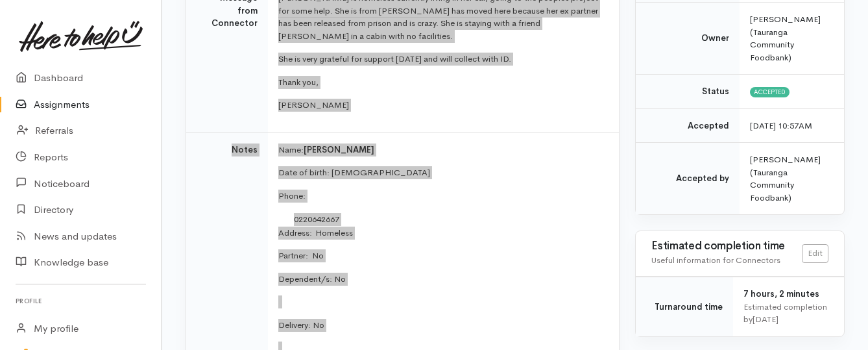 Image resolution: width=868 pixels, height=350 pixels. Describe the element at coordinates (715, 260) in the screenshot. I see `span: Useful information for Connectors` at that location.